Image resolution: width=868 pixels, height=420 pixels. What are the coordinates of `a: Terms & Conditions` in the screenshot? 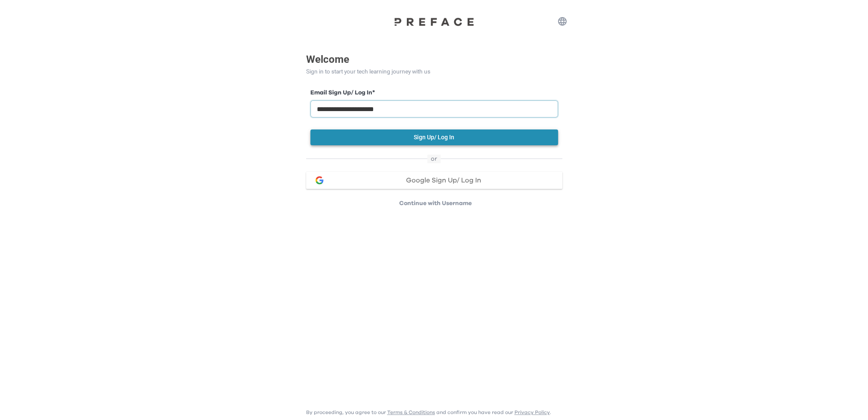 It's located at (411, 412).